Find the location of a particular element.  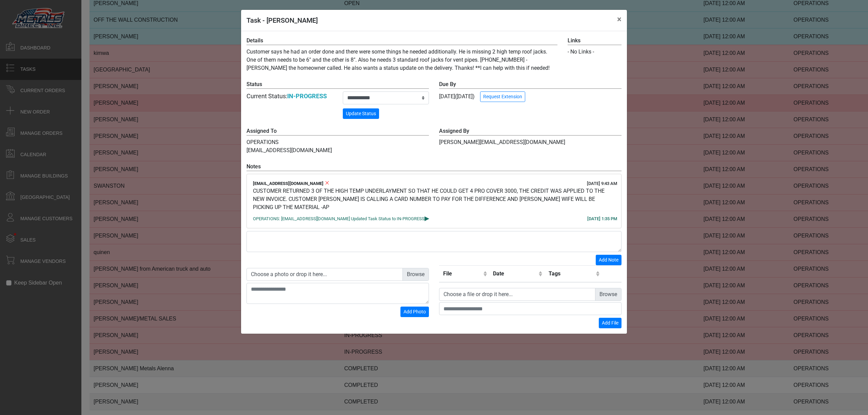

button: Add Photo is located at coordinates (414, 312).